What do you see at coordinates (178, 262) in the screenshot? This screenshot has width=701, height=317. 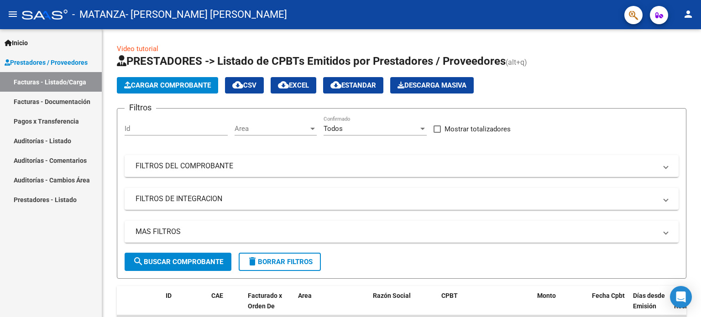 I see `span: Buscar Comprobante` at bounding box center [178, 262].